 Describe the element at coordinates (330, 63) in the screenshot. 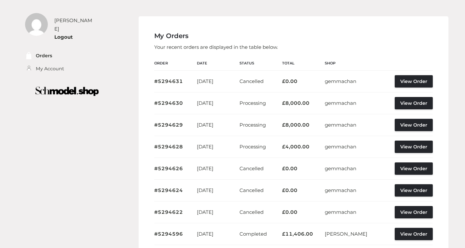

I see `span: Shop` at that location.